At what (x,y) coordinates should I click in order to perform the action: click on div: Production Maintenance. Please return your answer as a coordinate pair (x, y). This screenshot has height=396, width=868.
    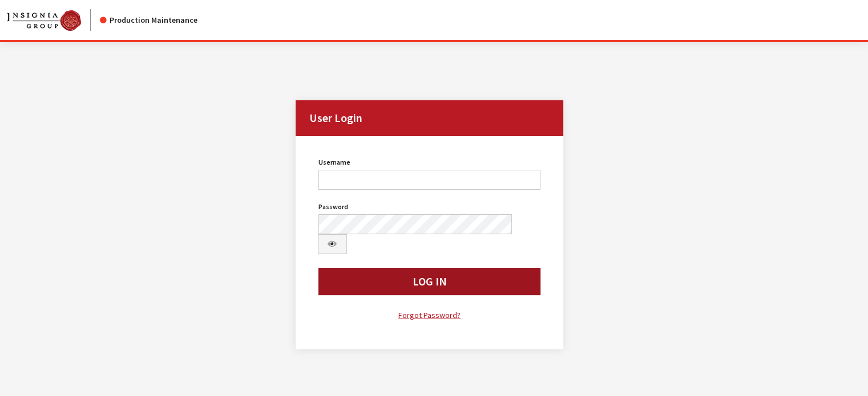
    Looking at the image, I should click on (149, 20).